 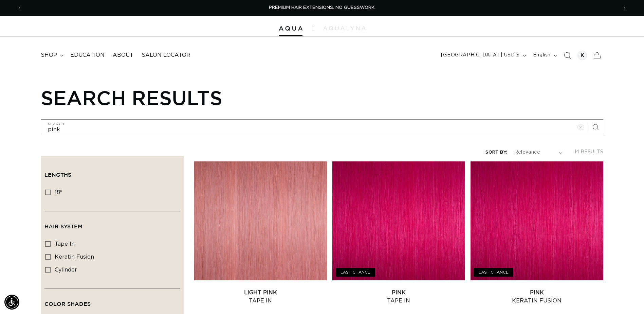 I want to click on span: PREMIUM HAIR EXTENSIONS. NO GUESSWORK., so click(x=323, y=7).